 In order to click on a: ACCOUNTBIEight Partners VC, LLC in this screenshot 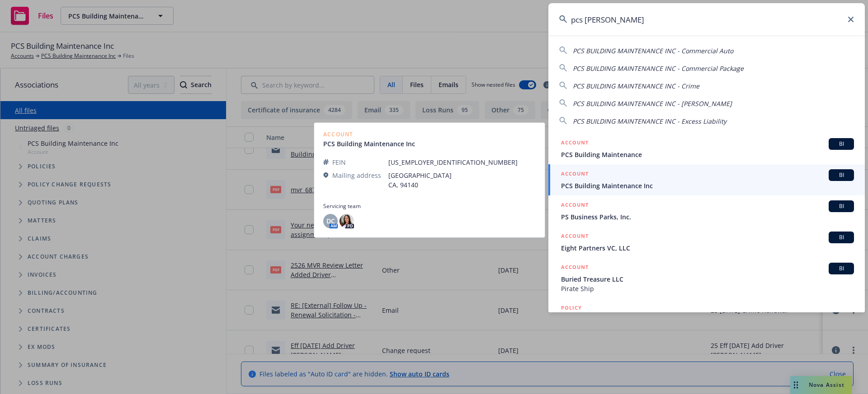, I will do `click(706, 242)`.